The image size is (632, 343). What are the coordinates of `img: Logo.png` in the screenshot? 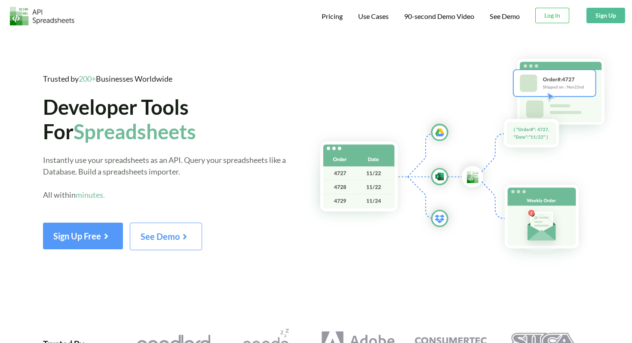 It's located at (42, 16).